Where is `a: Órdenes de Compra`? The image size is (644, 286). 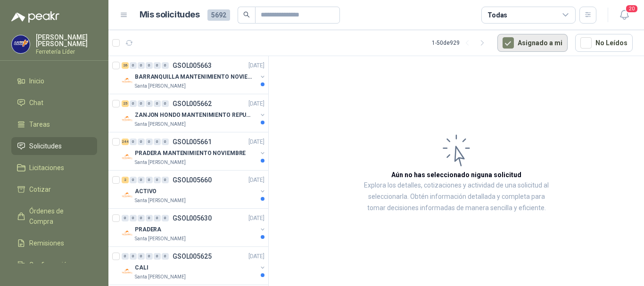 a: Órdenes de Compra is located at coordinates (54, 216).